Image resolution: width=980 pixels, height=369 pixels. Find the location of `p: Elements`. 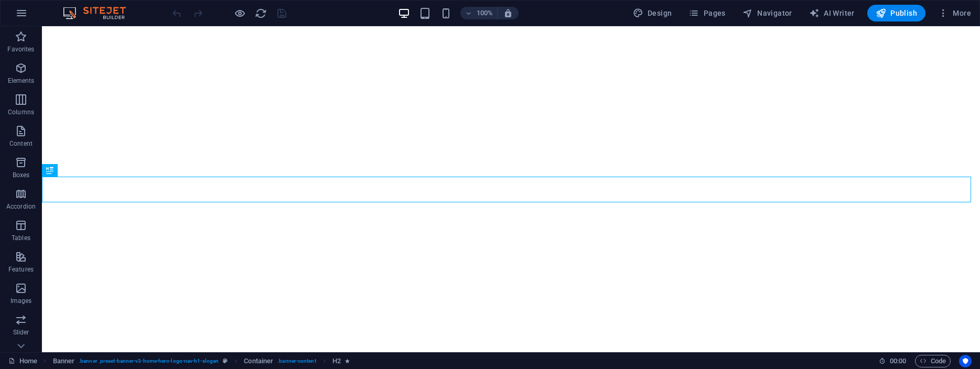

p: Elements is located at coordinates (21, 81).